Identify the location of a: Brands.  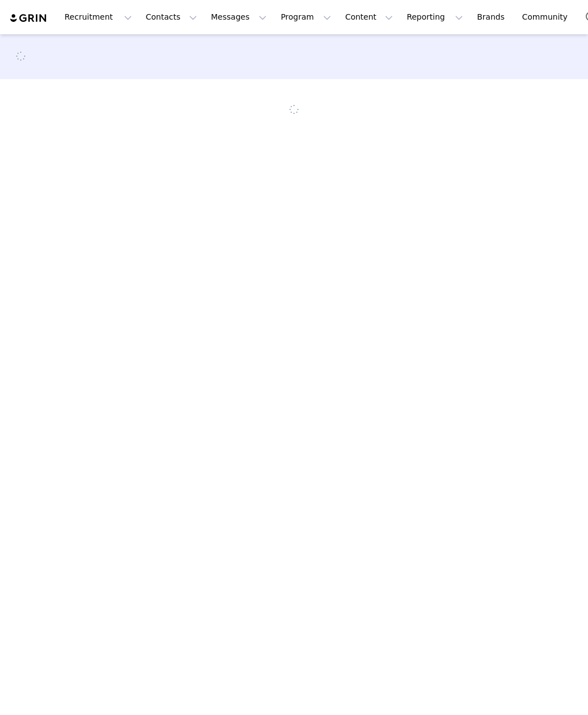
(492, 17).